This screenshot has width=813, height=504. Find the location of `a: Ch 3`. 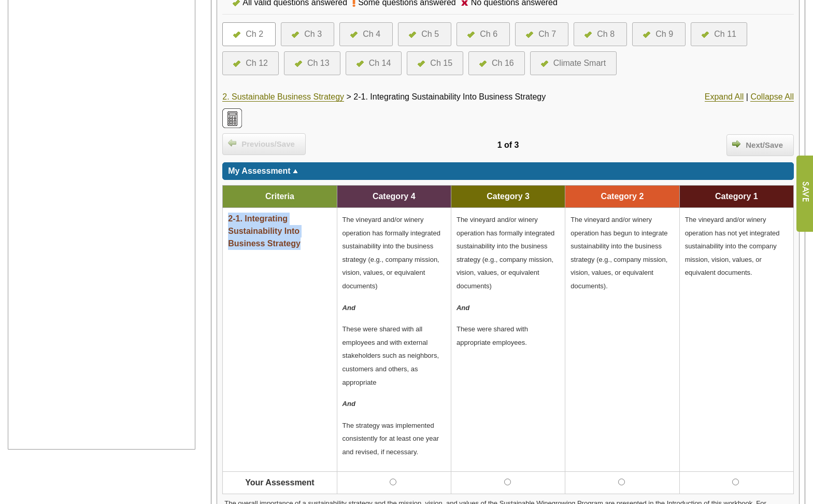

a: Ch 3 is located at coordinates (308, 34).